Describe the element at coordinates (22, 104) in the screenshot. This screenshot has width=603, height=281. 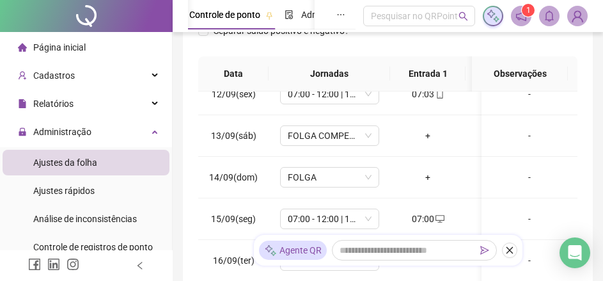
I see `span: file` at that location.